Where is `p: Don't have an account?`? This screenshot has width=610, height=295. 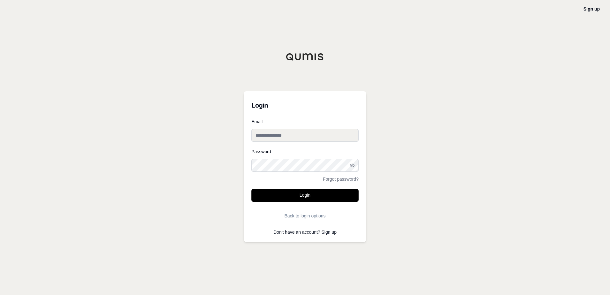
p: Don't have an account? is located at coordinates (305, 232).